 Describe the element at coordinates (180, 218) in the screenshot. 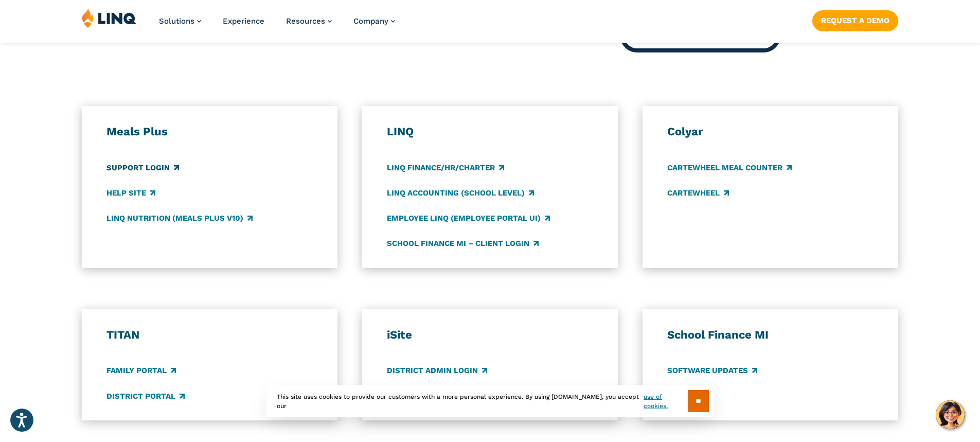

I see `a: LINQ Nutrition (Meals Plus v10)` at that location.